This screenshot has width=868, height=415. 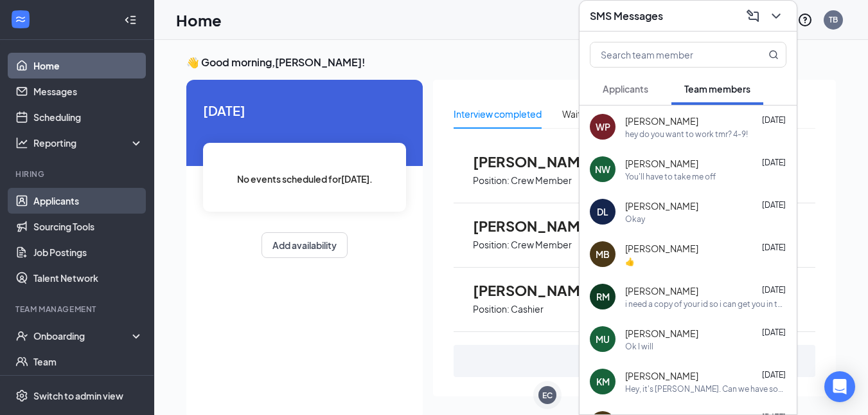 I want to click on div: DL, so click(x=603, y=211).